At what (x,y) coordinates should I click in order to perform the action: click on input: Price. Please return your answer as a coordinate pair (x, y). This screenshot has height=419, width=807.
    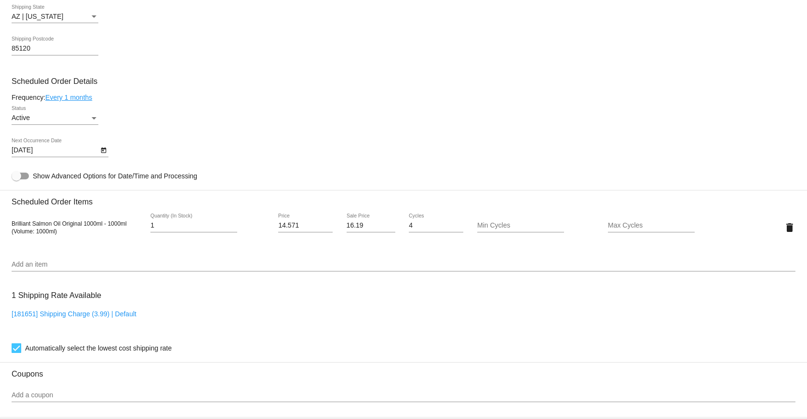
    Looking at the image, I should click on (305, 226).